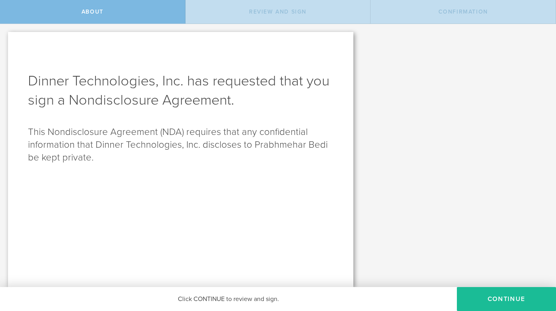  I want to click on h1: Dinner Technologies, Inc. has requested that you sign a Nondisclosure Agreement ., so click(181, 91).